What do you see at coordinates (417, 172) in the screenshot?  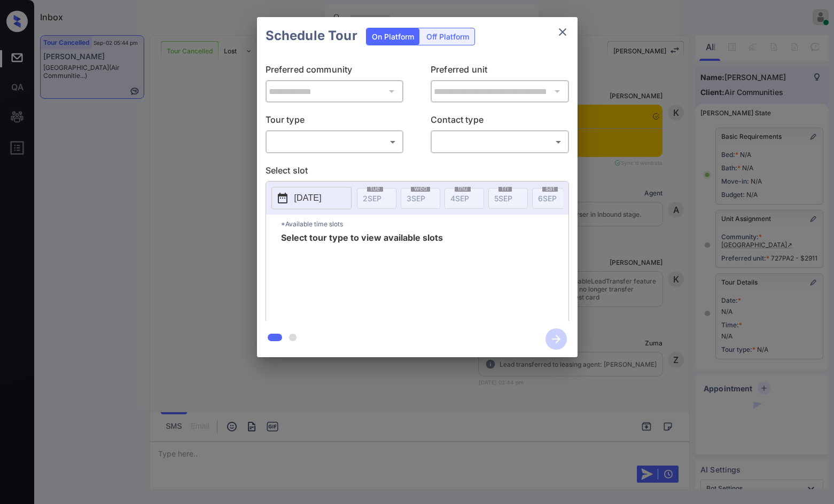 I see `p: Select slot` at bounding box center [417, 172].